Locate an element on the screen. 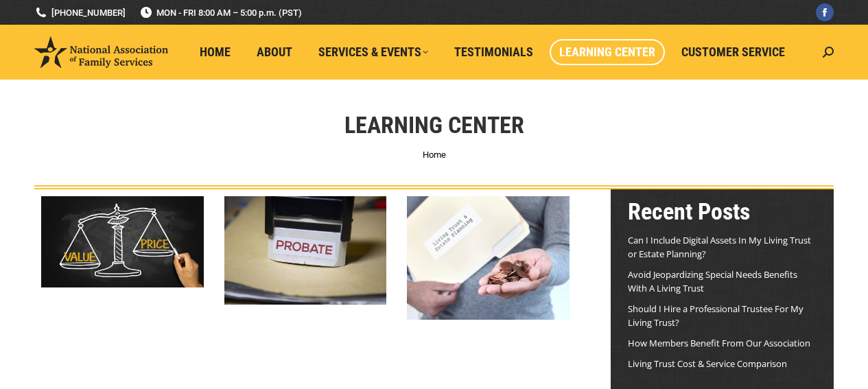 The height and width of the screenshot is (389, 868). h2: Recent Posts is located at coordinates (722, 211).